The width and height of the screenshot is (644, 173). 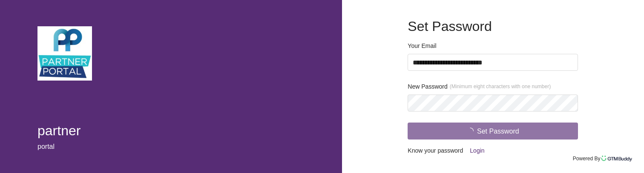 I want to click on div: Powered By, so click(x=587, y=159).